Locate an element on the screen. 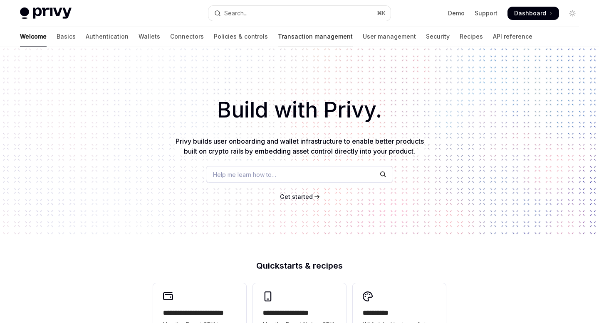 The width and height of the screenshot is (599, 323). a: Support is located at coordinates (486, 13).